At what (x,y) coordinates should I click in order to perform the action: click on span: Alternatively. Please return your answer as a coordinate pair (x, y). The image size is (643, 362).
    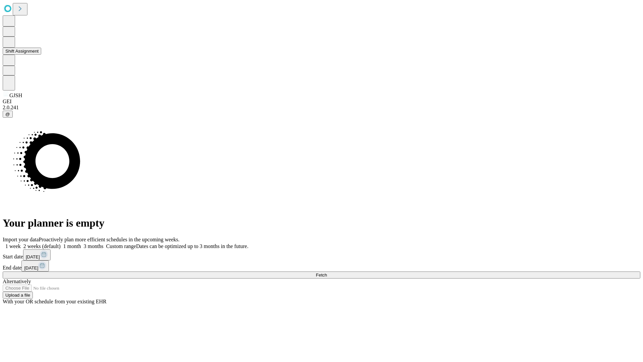
    Looking at the image, I should click on (17, 281).